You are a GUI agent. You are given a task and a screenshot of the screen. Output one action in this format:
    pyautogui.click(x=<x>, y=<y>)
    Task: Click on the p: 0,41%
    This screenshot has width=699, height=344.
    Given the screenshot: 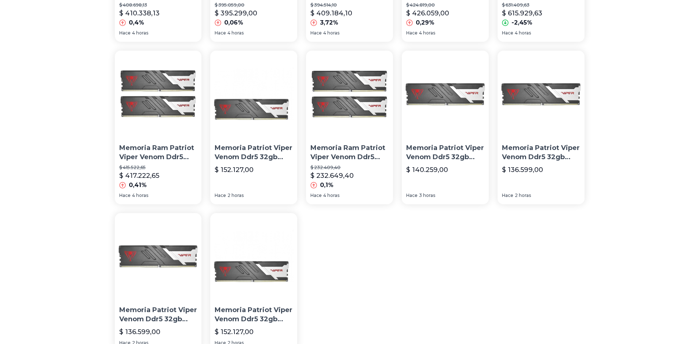 What is the action you would take?
    pyautogui.click(x=138, y=185)
    